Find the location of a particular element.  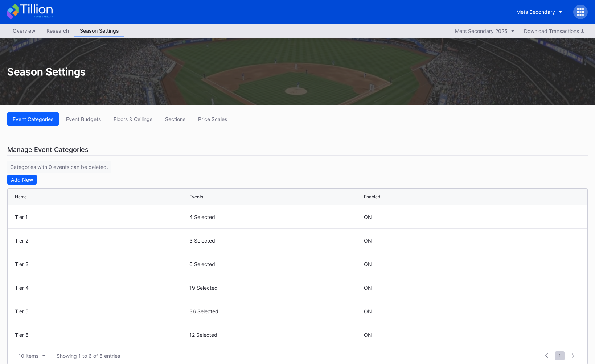

div: Event Categories is located at coordinates (33, 119).